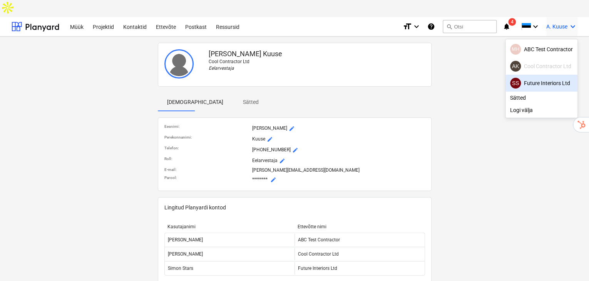 The image size is (589, 281). What do you see at coordinates (515, 83) in the screenshot?
I see `div: Simon Stars` at bounding box center [515, 83].